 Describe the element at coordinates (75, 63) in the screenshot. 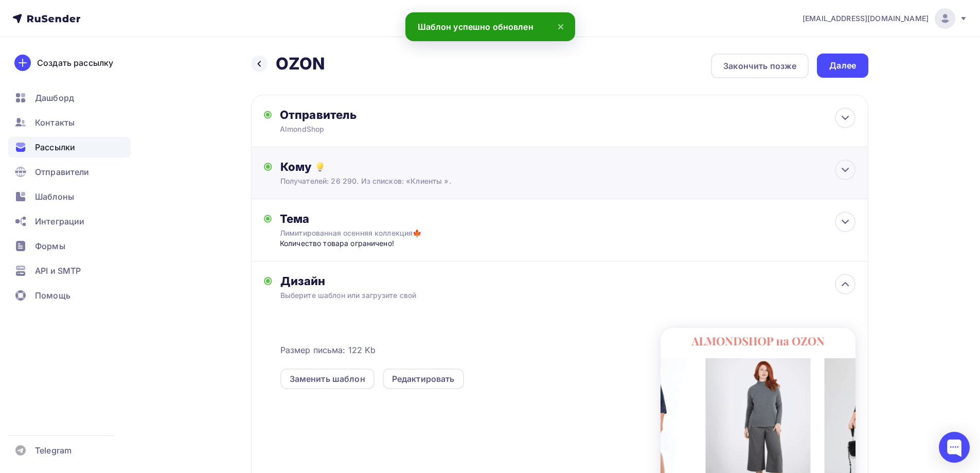

I see `div: Создать рассылку` at that location.